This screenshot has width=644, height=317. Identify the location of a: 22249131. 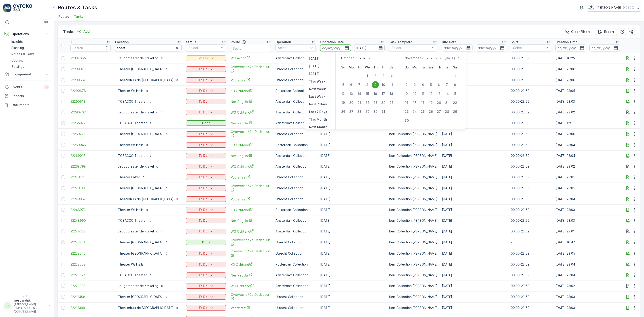
(91, 177).